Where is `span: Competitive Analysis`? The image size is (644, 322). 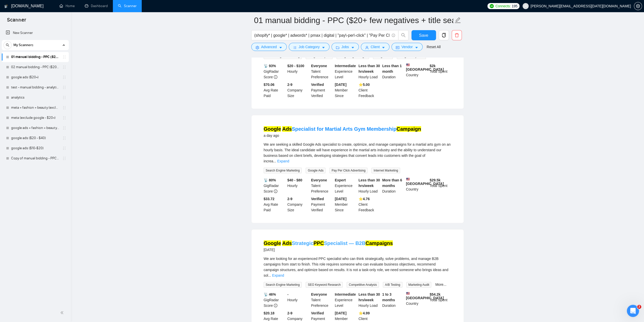
span: Competitive Analysis is located at coordinates (363, 285).